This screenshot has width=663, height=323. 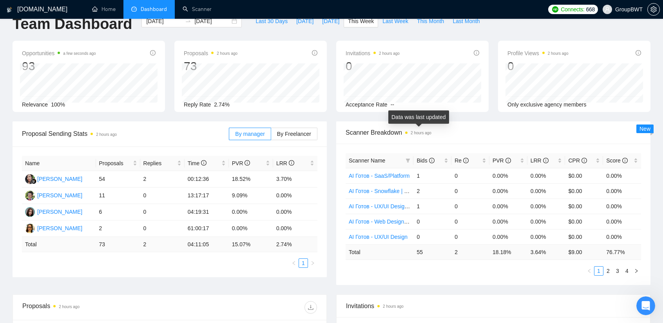 I want to click on button: setting, so click(x=654, y=9).